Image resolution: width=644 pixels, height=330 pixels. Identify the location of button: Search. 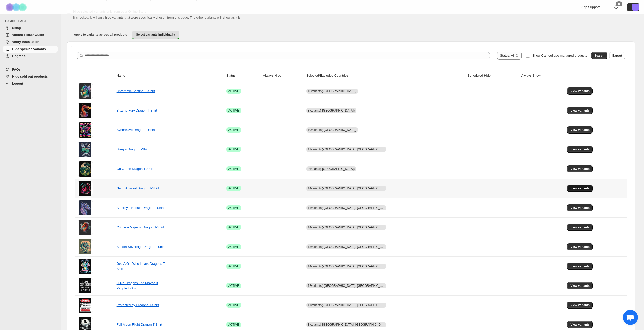
(599, 56).